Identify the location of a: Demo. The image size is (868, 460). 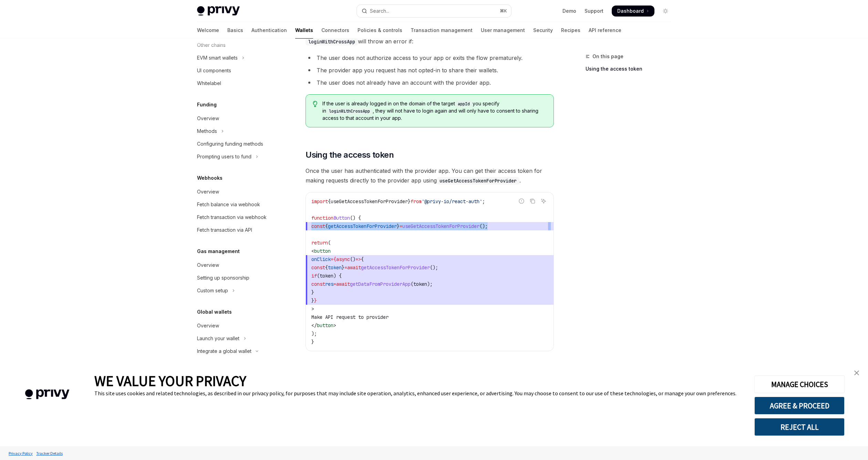
(569, 11).